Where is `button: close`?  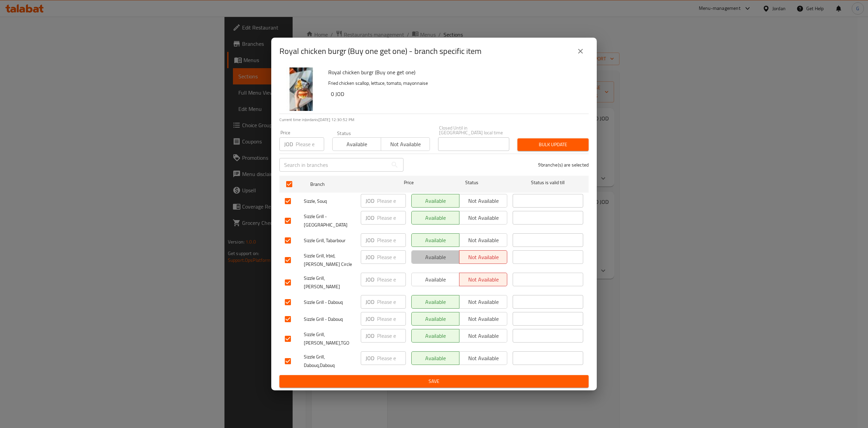
button: close is located at coordinates (581, 51).